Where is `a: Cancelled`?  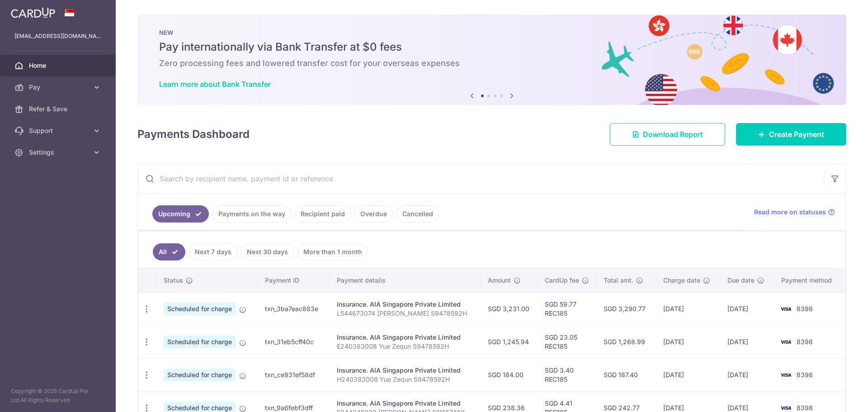
a: Cancelled is located at coordinates (418, 214).